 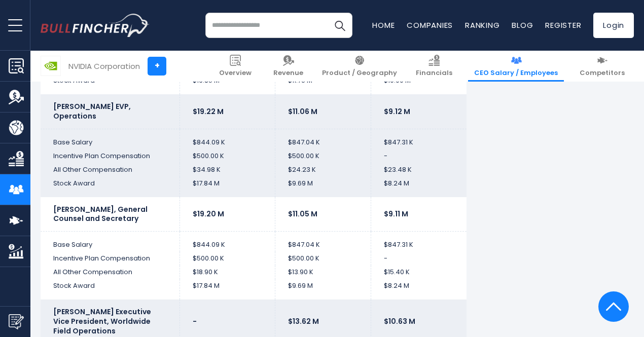 I want to click on a: Blog, so click(x=522, y=25).